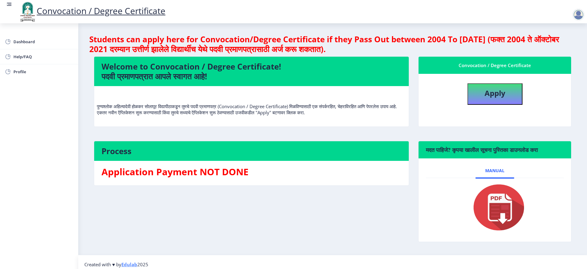 Image resolution: width=587 pixels, height=269 pixels. What do you see at coordinates (251, 151) in the screenshot?
I see `h4: Process` at bounding box center [251, 151].